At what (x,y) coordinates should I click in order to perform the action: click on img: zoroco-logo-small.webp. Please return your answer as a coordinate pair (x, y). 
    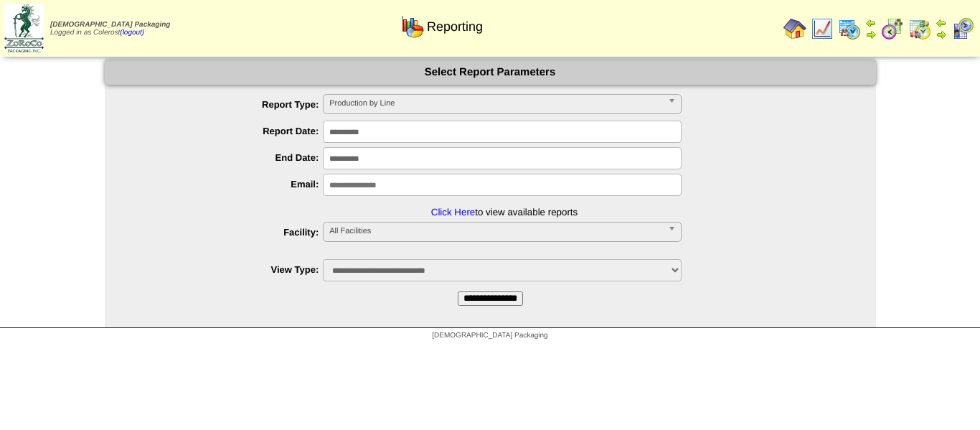
    Looking at the image, I should click on (24, 28).